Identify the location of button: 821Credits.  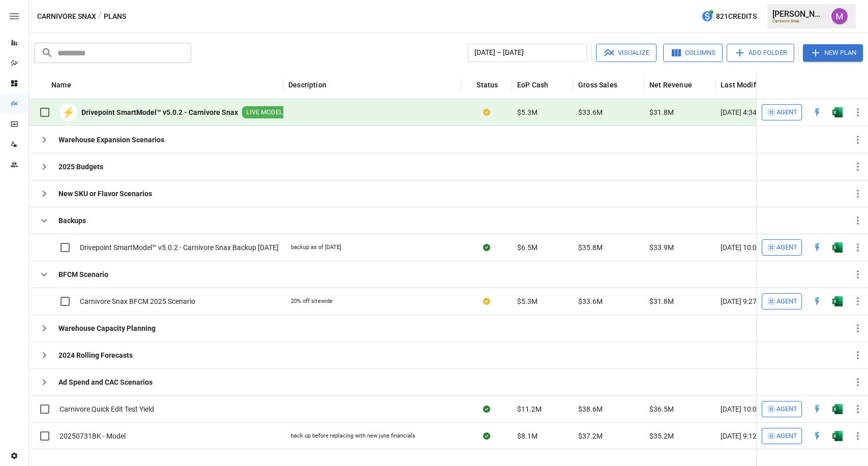
(728, 17).